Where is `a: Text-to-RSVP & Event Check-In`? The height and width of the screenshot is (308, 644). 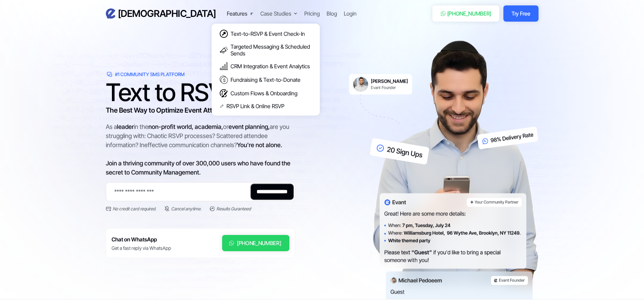 a: Text-to-RSVP & Event Check-In is located at coordinates (266, 34).